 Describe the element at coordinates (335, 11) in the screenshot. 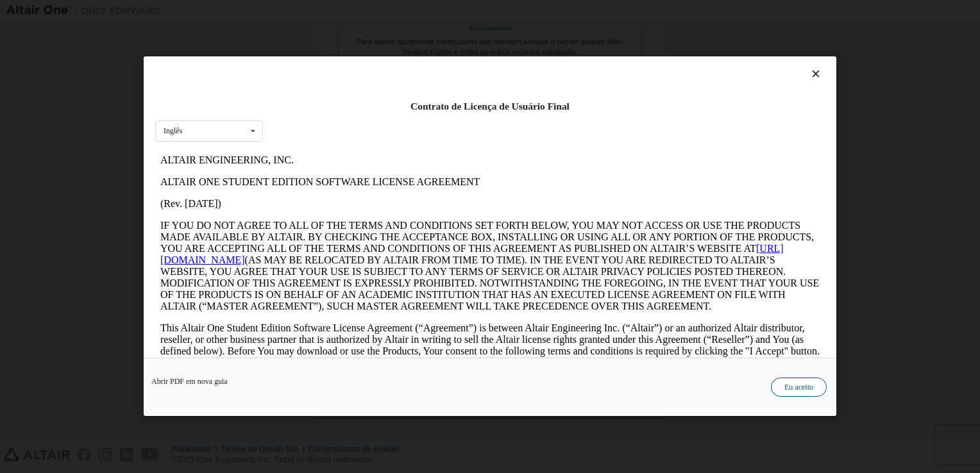

I see `p: ALTAIR ENGINEERING, INC.` at that location.